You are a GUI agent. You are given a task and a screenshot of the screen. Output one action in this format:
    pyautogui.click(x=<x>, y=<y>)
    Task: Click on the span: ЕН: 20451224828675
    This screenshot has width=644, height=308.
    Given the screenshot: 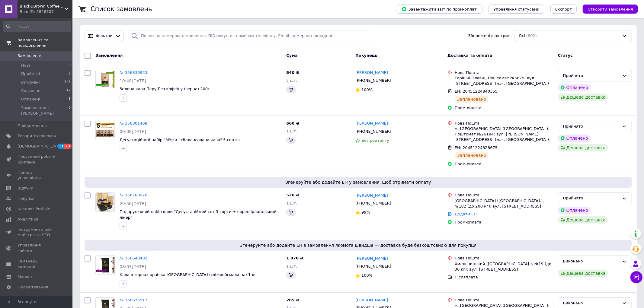 What is the action you would take?
    pyautogui.click(x=476, y=148)
    